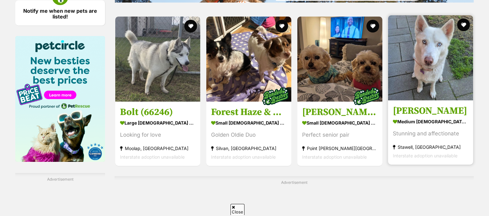 The image size is (489, 216). I want to click on div: Stunning and affectionate, so click(430, 133).